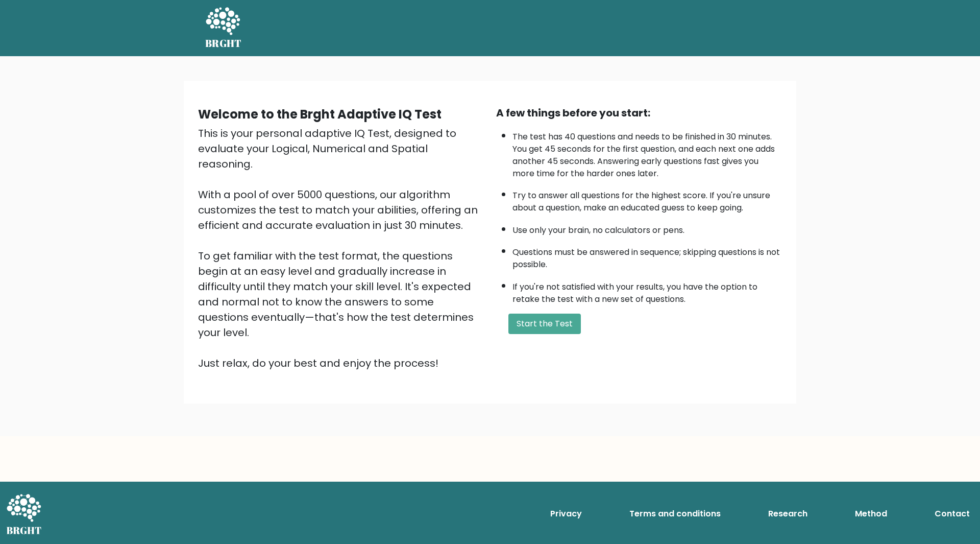 This screenshot has width=980, height=544. What do you see at coordinates (647, 255) in the screenshot?
I see `li: Questions must be answered in sequence; skipping questions is not possible.` at bounding box center [647, 255].